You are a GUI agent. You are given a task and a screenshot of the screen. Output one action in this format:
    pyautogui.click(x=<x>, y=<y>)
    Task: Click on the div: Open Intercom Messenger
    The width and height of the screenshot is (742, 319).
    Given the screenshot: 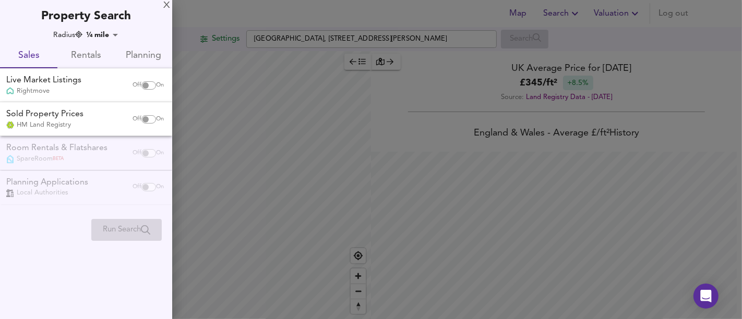 What is the action you would take?
    pyautogui.click(x=706, y=296)
    